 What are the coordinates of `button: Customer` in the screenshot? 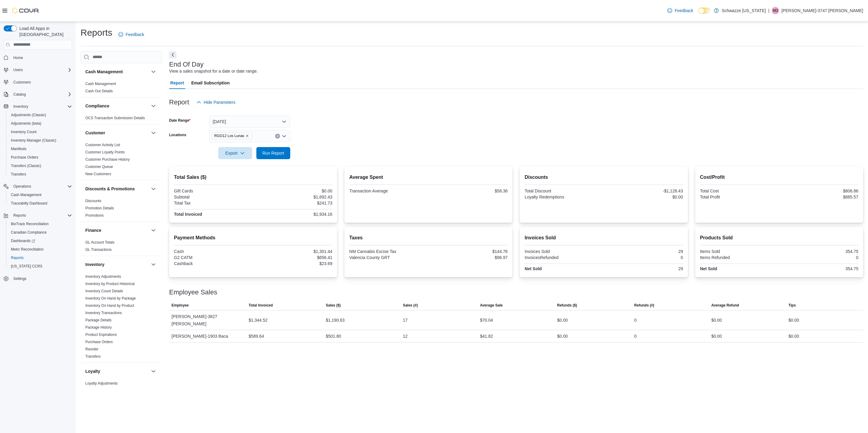 It's located at (117, 133).